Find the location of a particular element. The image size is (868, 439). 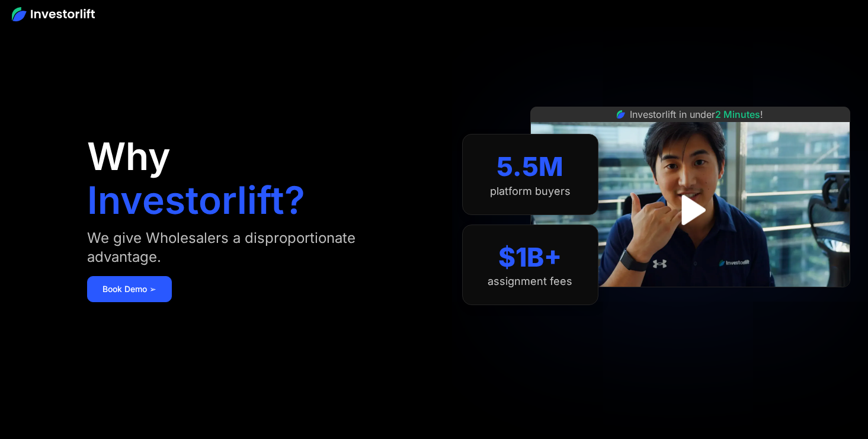

div: $1B+ is located at coordinates (530, 257).